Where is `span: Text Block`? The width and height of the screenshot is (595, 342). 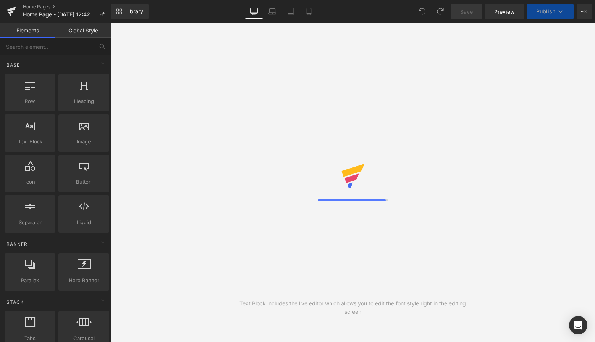
span: Text Block is located at coordinates (30, 142).